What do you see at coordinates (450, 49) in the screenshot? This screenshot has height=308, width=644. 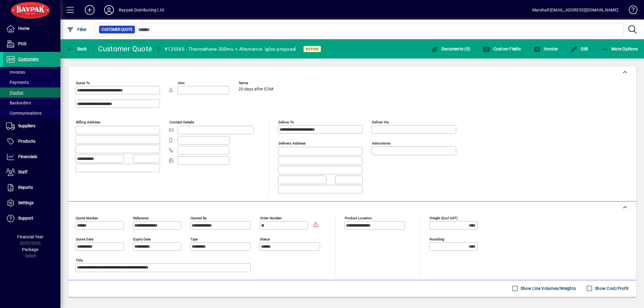 I see `button: Documents (0)` at bounding box center [450, 49].